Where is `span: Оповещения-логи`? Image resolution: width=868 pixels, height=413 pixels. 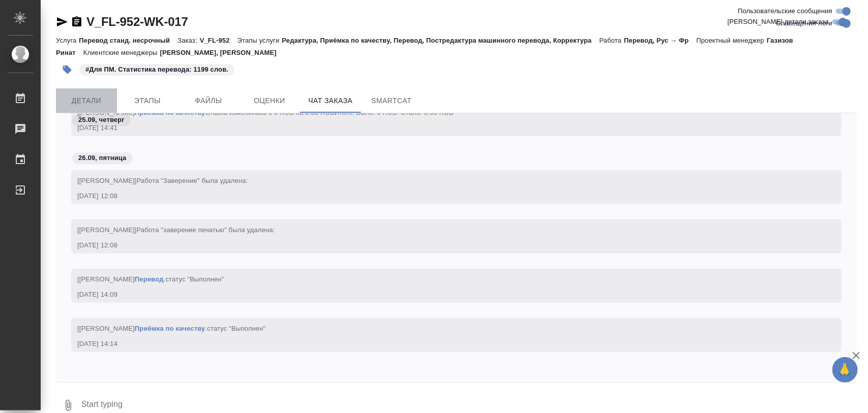 span: Оповещения-логи is located at coordinates (804, 24).